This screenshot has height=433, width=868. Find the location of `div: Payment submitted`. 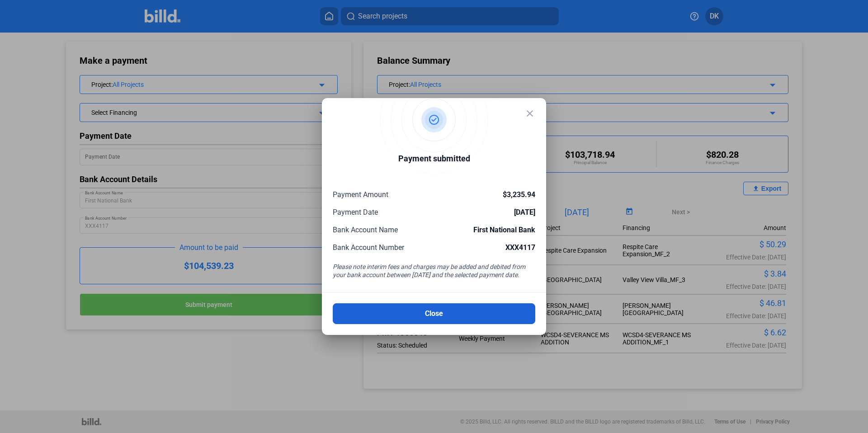

div: Payment submitted is located at coordinates (434, 160).